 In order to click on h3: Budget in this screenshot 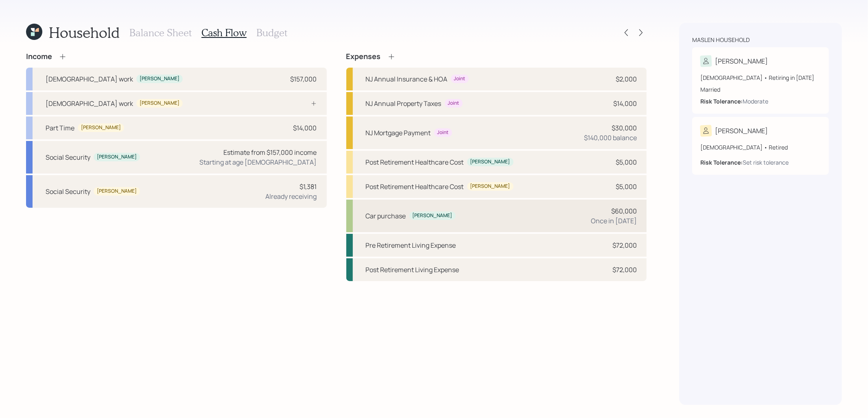, I will do `click(272, 33)`.